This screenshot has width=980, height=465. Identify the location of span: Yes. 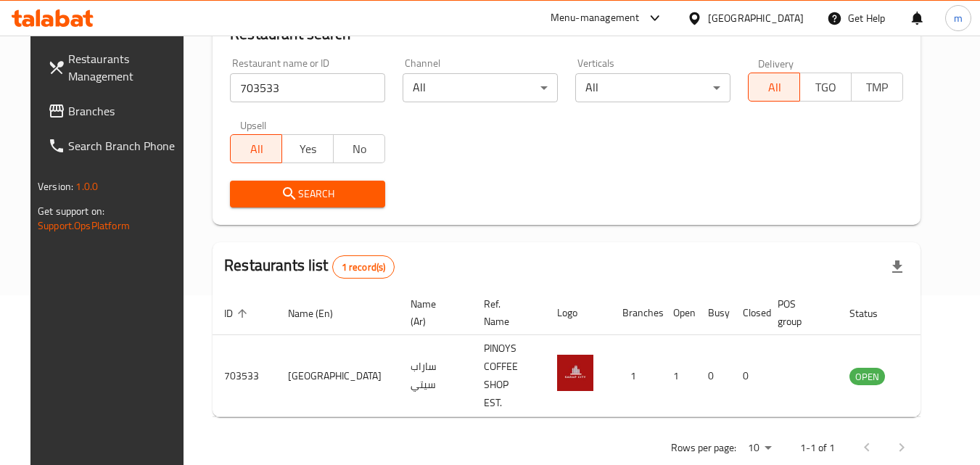
(308, 148).